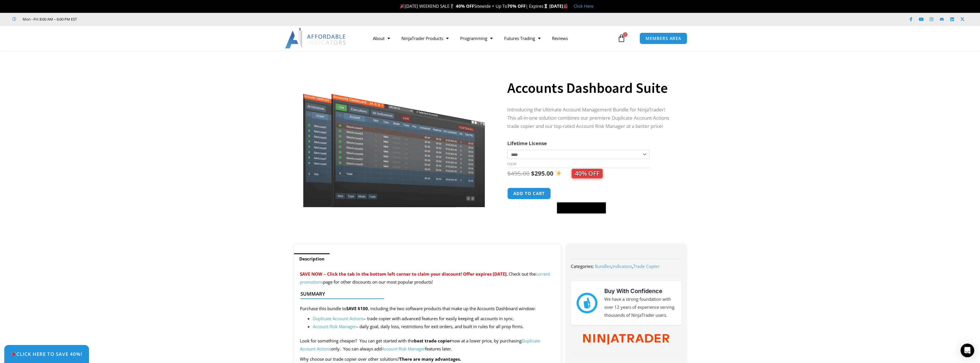  I want to click on a: 1, so click(621, 38).